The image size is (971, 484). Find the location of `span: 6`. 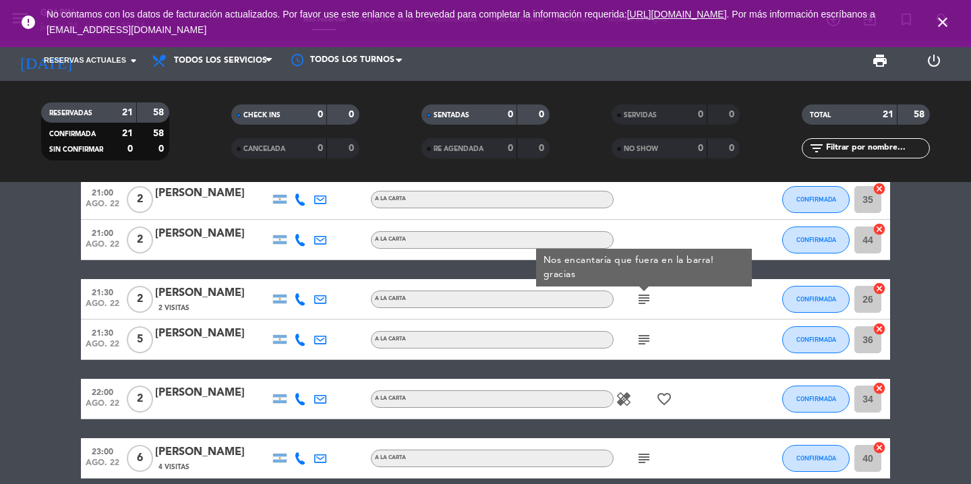

span: 6 is located at coordinates (140, 458).